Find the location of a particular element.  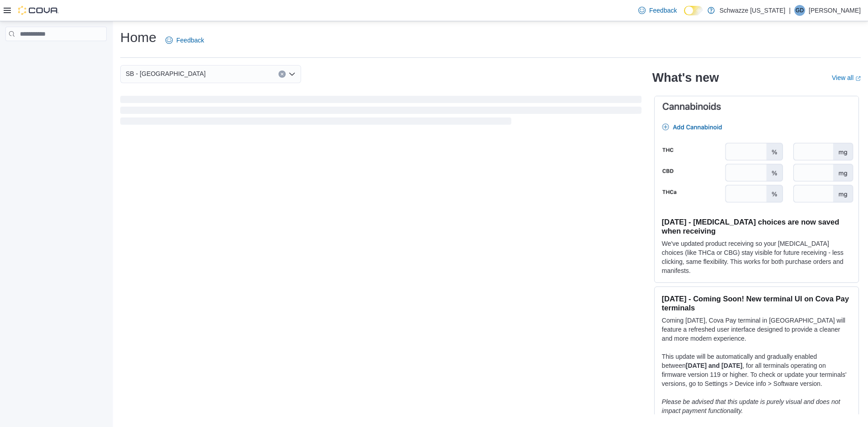

h1: Home is located at coordinates (138, 38).